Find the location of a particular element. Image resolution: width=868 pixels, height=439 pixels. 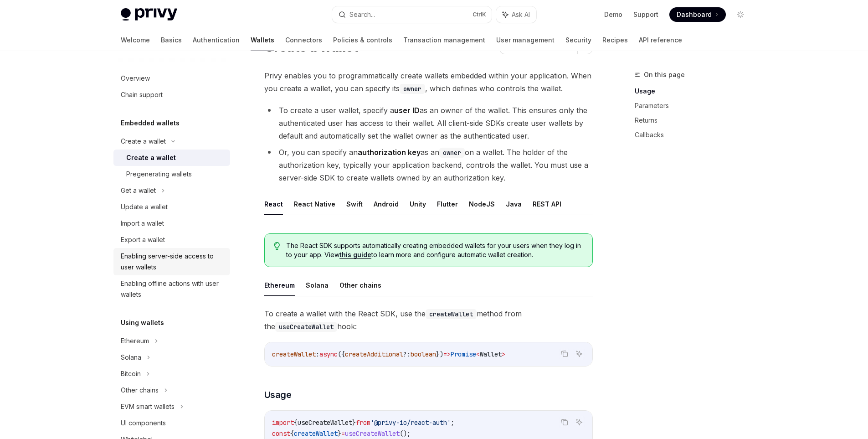

span: To create a wallet with the React SDK, use the method from the hook: is located at coordinates (428, 320).